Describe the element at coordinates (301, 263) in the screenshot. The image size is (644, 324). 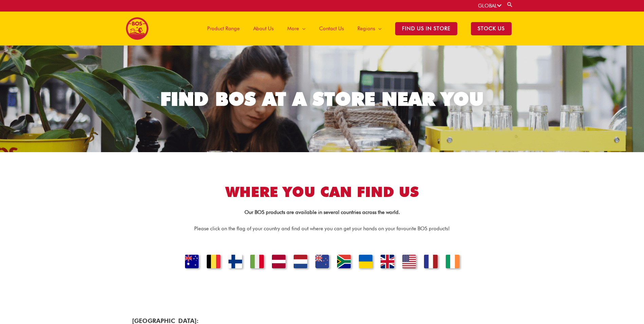
I see `a: NETHERLANDS` at that location.